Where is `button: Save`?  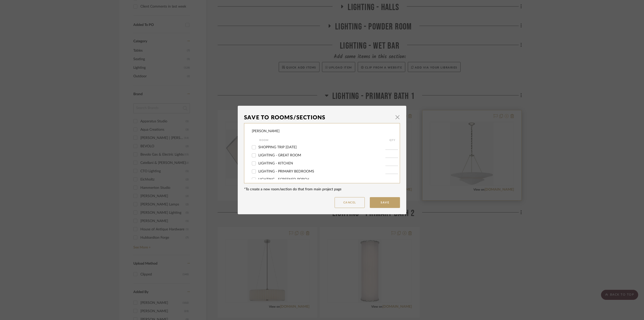 button: Save is located at coordinates (385, 203).